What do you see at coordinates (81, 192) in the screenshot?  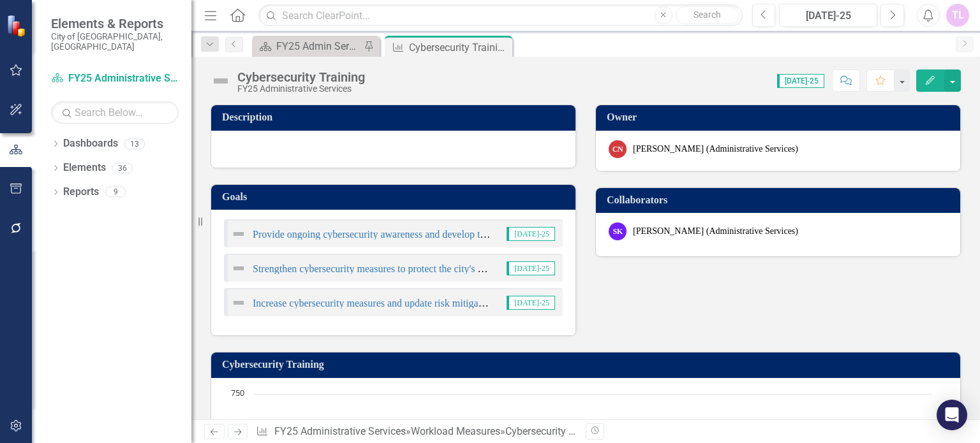 I see `a: Reports` at bounding box center [81, 192].